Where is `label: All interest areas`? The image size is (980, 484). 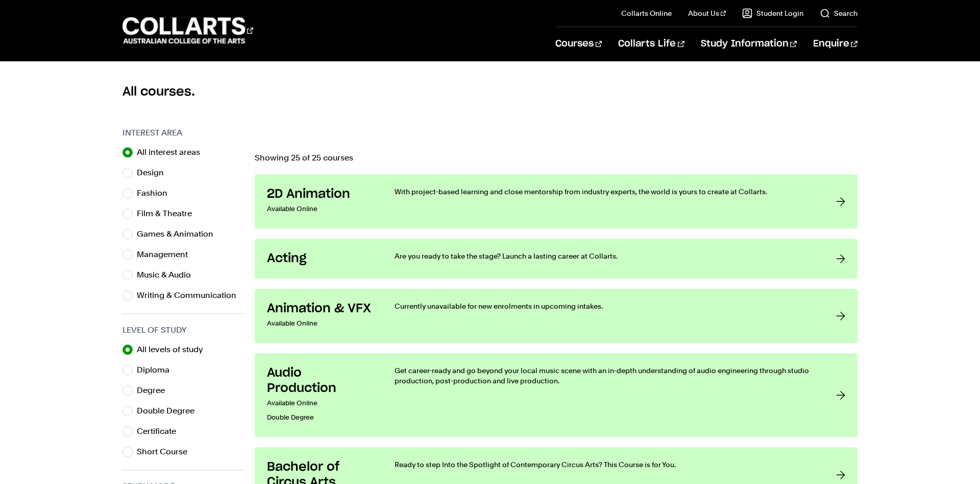 label: All interest areas is located at coordinates (173, 152).